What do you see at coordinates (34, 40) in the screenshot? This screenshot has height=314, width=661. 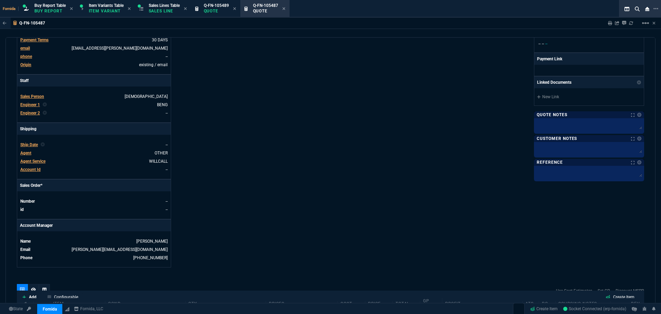 I see `span: Payment Terms` at bounding box center [34, 40].